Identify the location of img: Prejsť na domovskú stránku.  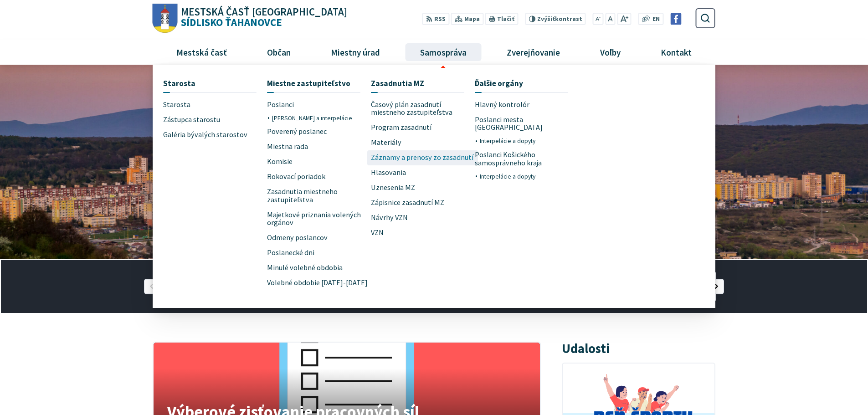
(165, 18).